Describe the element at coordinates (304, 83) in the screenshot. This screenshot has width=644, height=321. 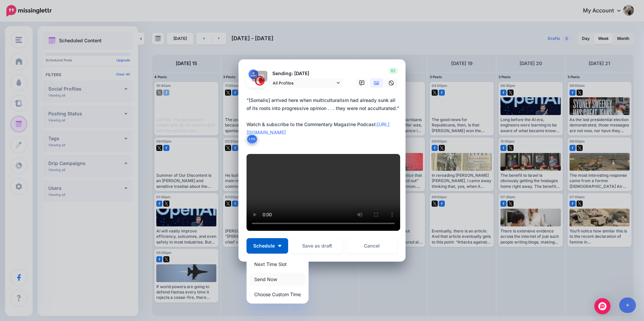
I see `span: All Profiles` at that location.